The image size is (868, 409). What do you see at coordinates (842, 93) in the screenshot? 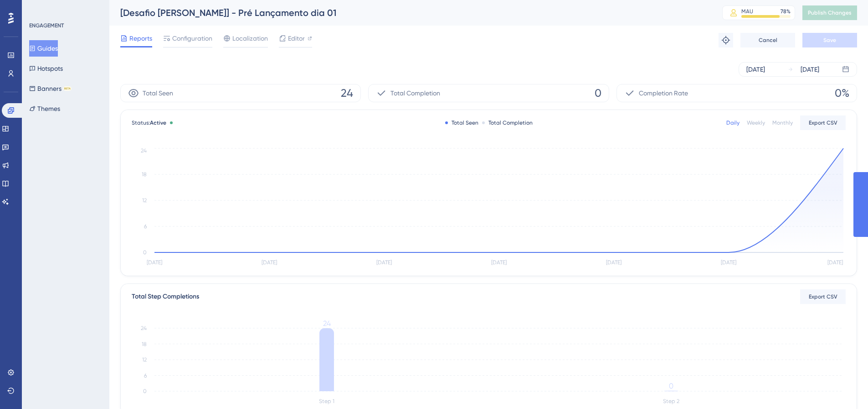
I see `span: 0%` at bounding box center [842, 93].